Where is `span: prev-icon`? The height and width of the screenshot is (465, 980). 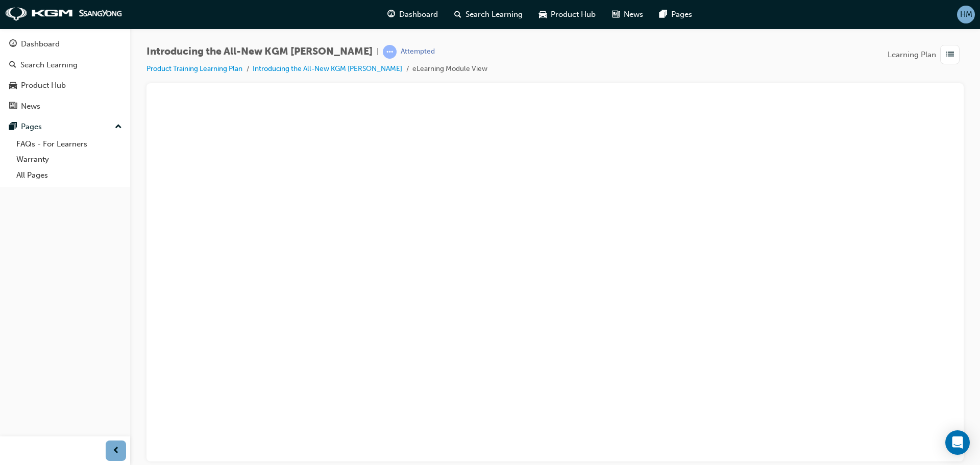 span: prev-icon is located at coordinates (116, 451).